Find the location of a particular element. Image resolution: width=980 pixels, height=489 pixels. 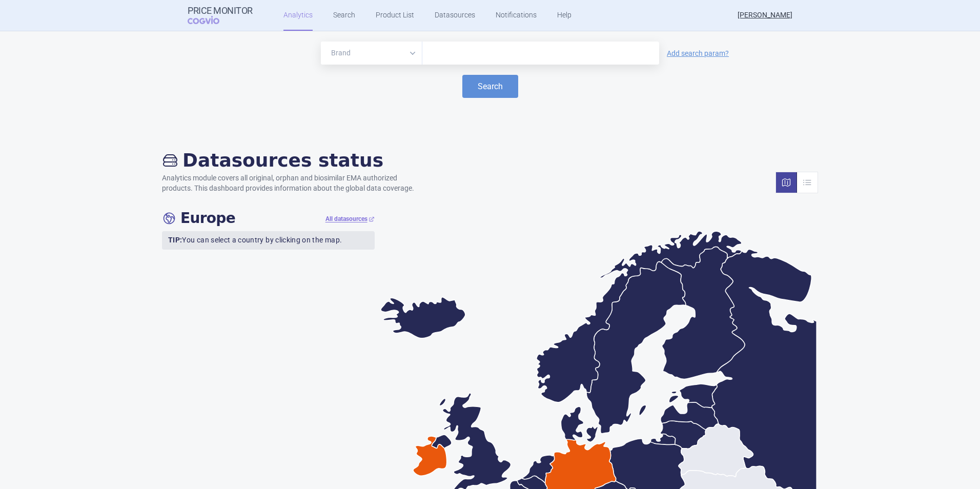

p: Analytics module covers all original, orphan and biosimilar EMA authorized products. This dashboa... is located at coordinates (293, 183).